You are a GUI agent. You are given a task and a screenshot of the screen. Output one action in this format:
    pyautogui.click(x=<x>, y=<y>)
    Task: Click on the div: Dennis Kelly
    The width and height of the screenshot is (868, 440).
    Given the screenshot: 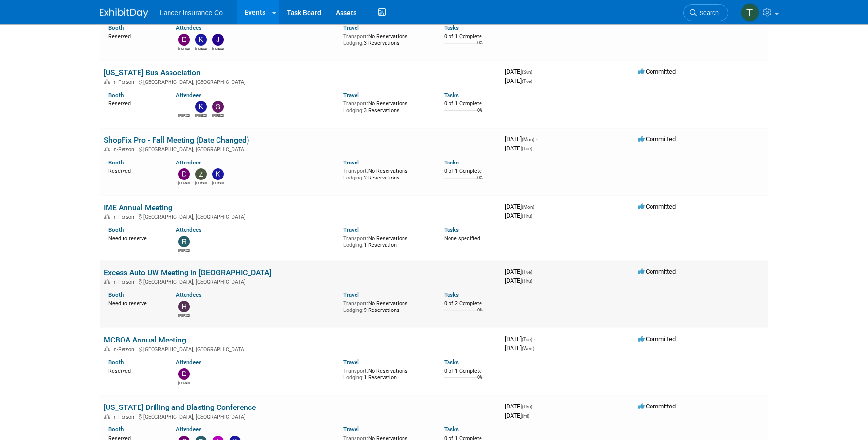 What is the action you would take?
    pyautogui.click(x=184, y=183)
    